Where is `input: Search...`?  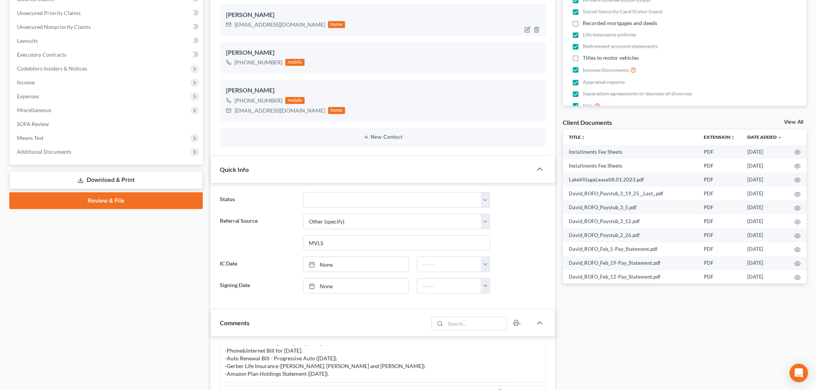
input: Search... is located at coordinates (476, 324).